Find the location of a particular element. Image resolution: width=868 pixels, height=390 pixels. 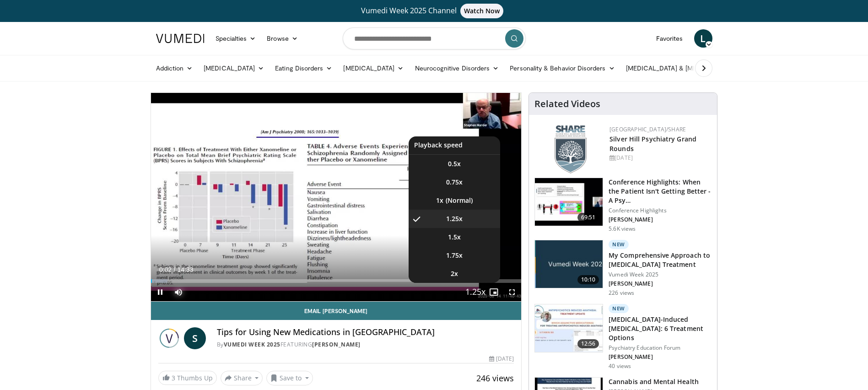

span: 3 is located at coordinates (174, 377).